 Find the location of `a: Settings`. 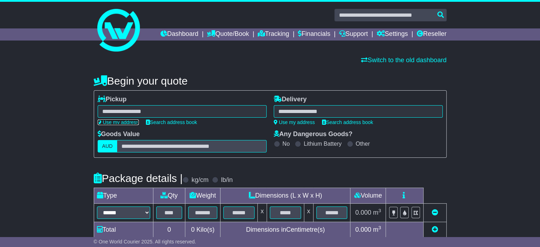

a: Settings is located at coordinates (392, 34).